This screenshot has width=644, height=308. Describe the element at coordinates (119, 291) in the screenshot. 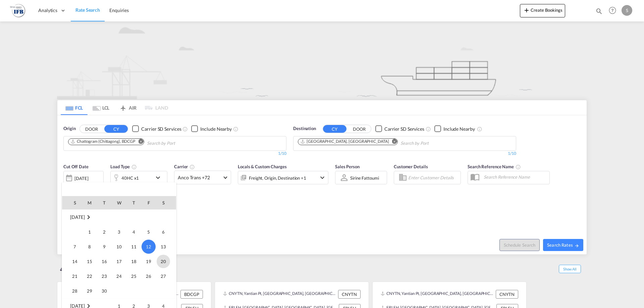

I see `tr: Week 5` at that location.